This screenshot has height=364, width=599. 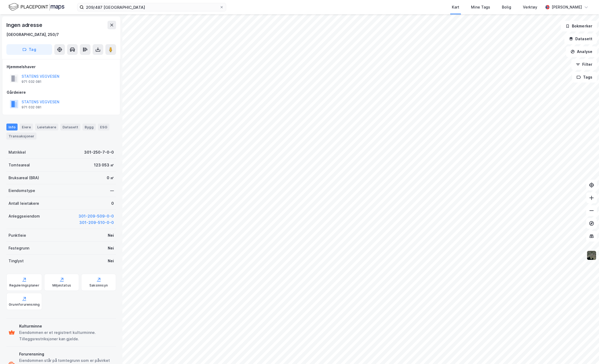 What do you see at coordinates (46, 127) in the screenshot?
I see `div: Leietakere` at bounding box center [46, 127].